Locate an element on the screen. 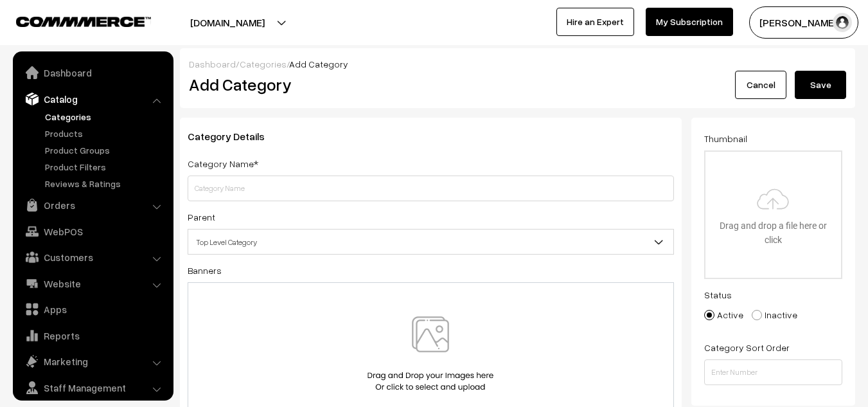 Image resolution: width=868 pixels, height=407 pixels. a: Marketing is located at coordinates (92, 361).